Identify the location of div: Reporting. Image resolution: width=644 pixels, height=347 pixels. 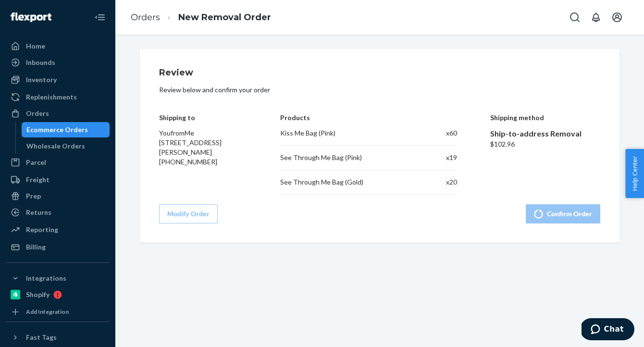
(42, 230).